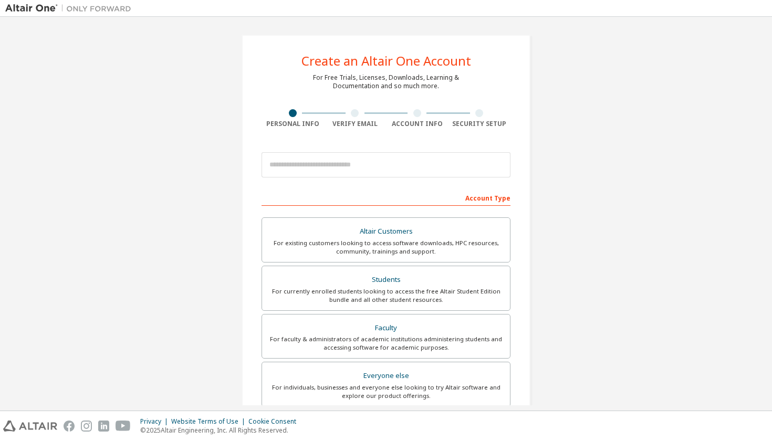 The width and height of the screenshot is (772, 441). I want to click on div: For individuals, businesses and everyone else looking to try Altair software and explore our prod..., so click(386, 392).